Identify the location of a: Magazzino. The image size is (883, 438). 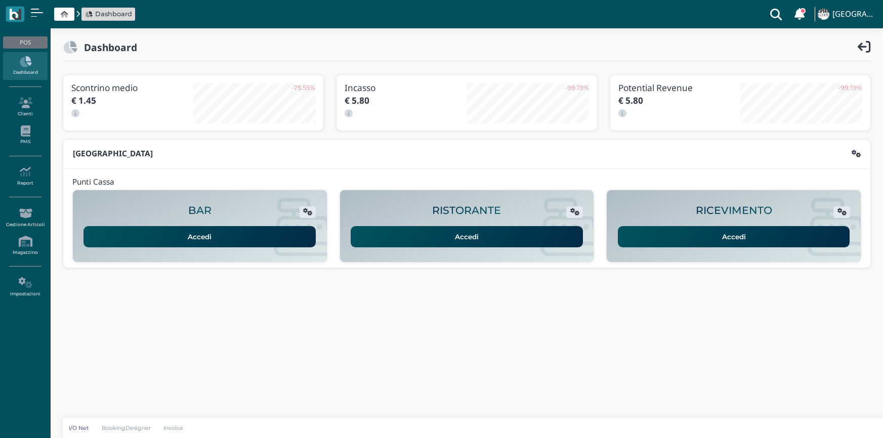
(25, 245).